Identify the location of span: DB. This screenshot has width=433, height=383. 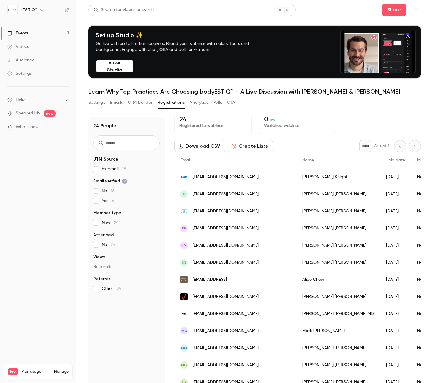
(184, 194).